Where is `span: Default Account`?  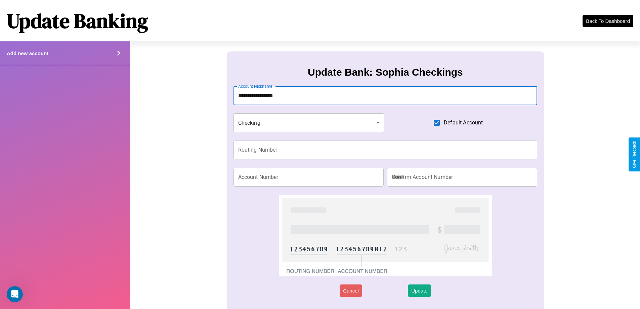
span: Default Account is located at coordinates (463, 123).